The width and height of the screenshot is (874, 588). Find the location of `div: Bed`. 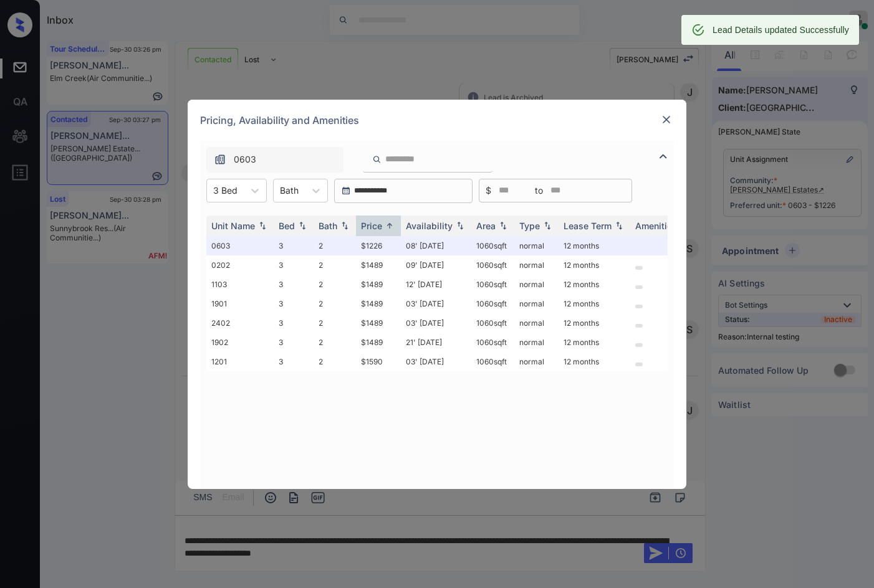

div: Bed is located at coordinates (287, 225).